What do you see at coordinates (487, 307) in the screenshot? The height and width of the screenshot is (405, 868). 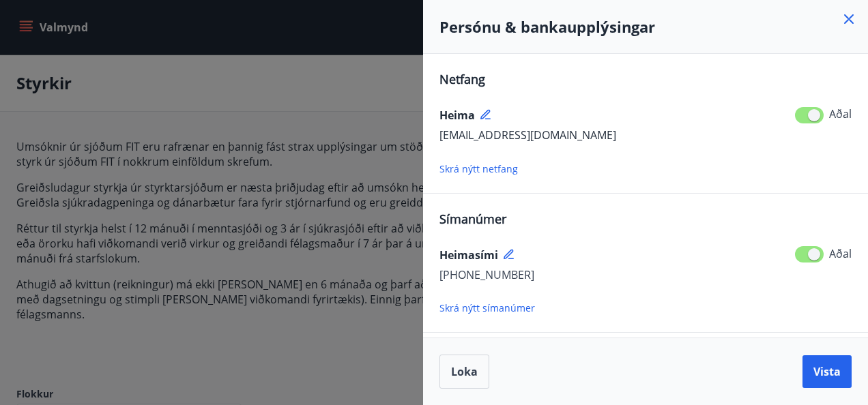 I see `span: Skrá nýtt símanúmer` at bounding box center [487, 307].